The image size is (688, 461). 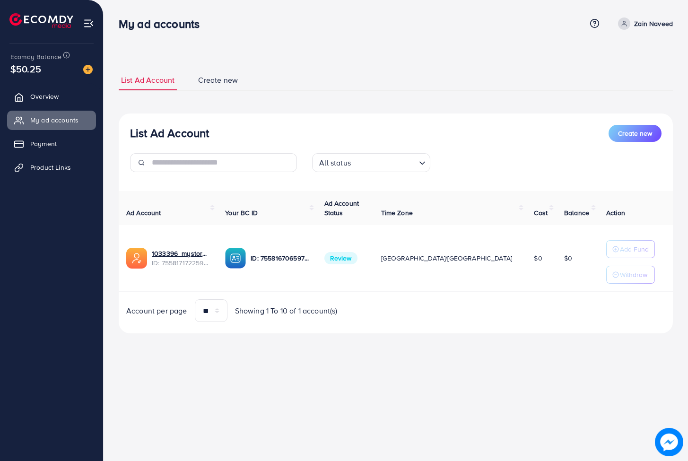 What do you see at coordinates (634, 275) in the screenshot?
I see `p: Withdraw` at bounding box center [634, 275].